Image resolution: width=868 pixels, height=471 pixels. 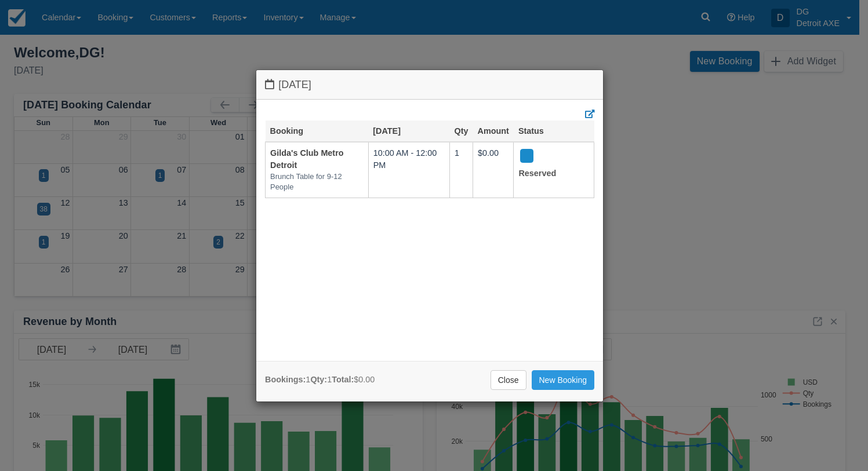 I want to click on a: Status, so click(x=531, y=131).